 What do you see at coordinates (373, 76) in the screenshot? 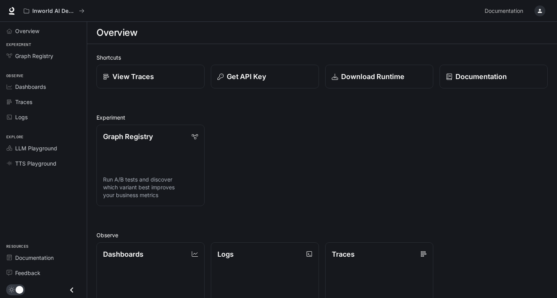
I see `p: Download Runtime` at bounding box center [373, 76].